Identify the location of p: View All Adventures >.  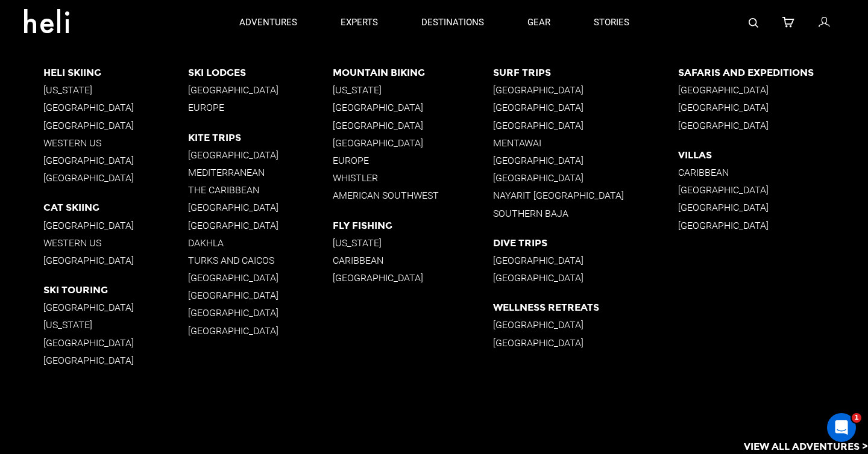
(806, 447).